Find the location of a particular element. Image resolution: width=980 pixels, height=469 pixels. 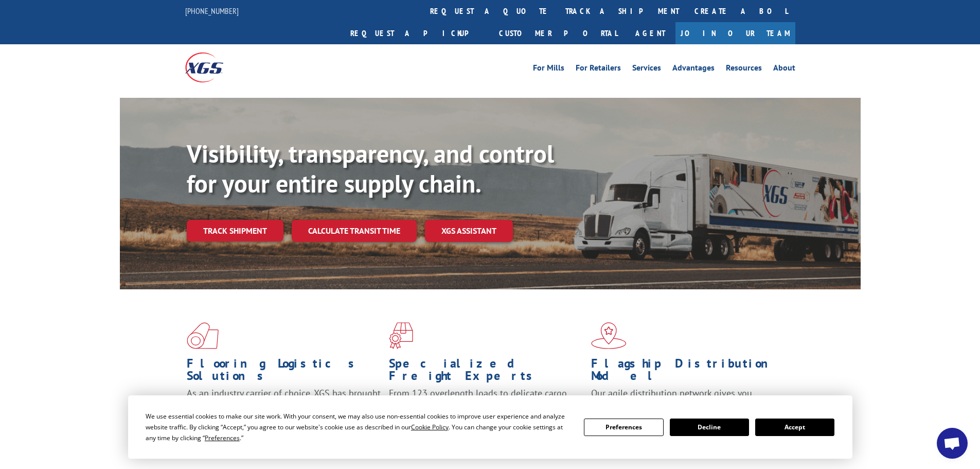

img: xgs-icon-total-supply-chain-intelligence-red is located at coordinates (202, 336).